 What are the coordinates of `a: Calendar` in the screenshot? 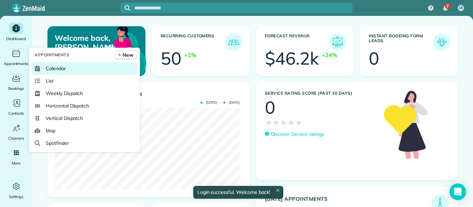 It's located at (84, 69).